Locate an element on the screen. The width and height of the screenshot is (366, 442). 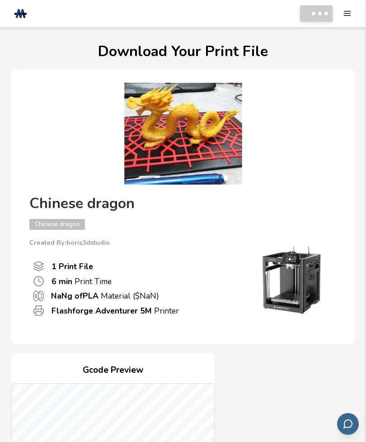
span: Number Of Print files is located at coordinates (38, 266).